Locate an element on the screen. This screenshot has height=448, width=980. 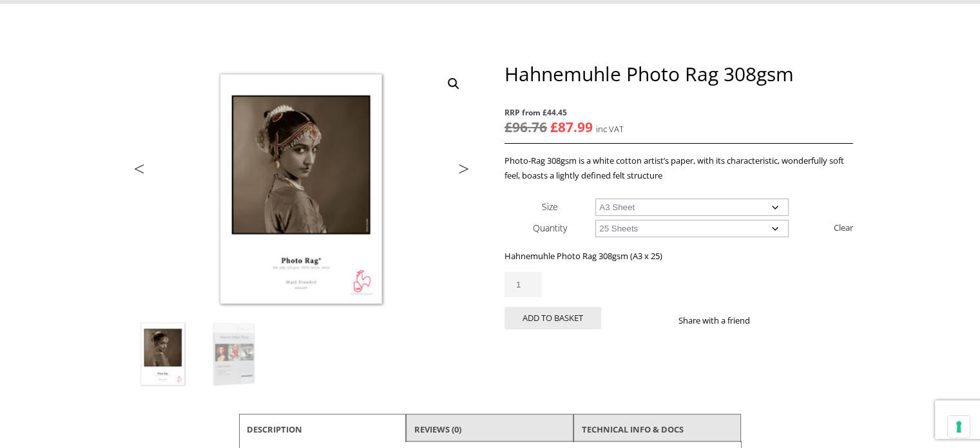
img: twitter sharing button is located at coordinates (786, 320).